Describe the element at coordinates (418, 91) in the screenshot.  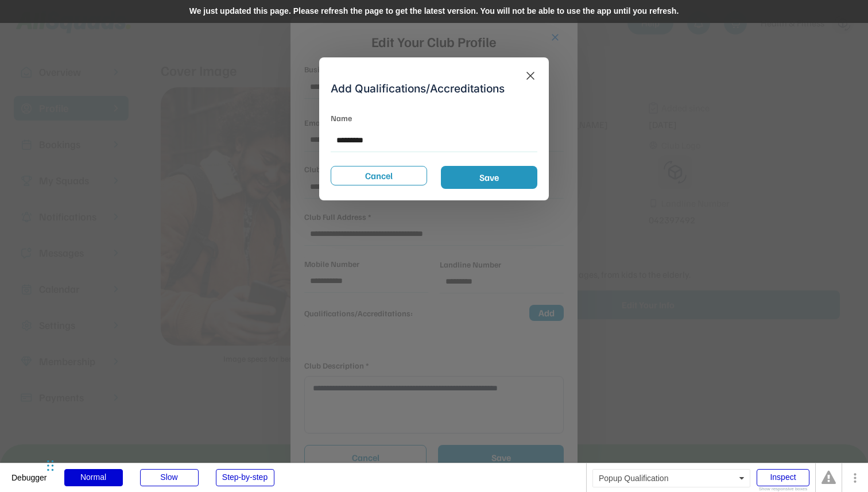
I see `div: Add Qualifications/Accreditations` at that location.